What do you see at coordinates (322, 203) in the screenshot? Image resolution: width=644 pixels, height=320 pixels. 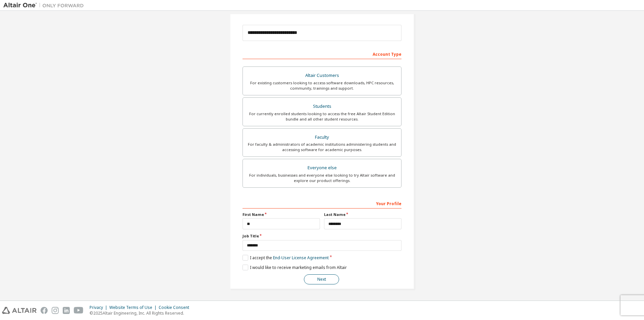 I see `div: Your Profile` at bounding box center [322, 203].